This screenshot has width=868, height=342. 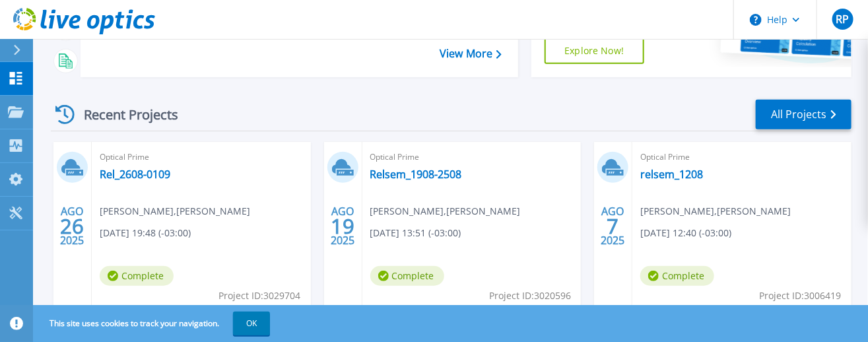 I want to click on a: View More, so click(x=470, y=53).